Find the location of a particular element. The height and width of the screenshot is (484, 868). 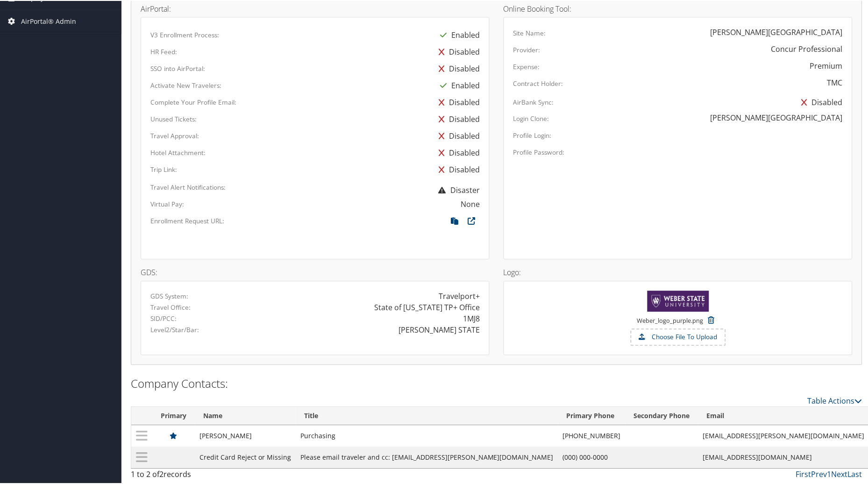

label: Enrollment Request URL: is located at coordinates (187, 221).